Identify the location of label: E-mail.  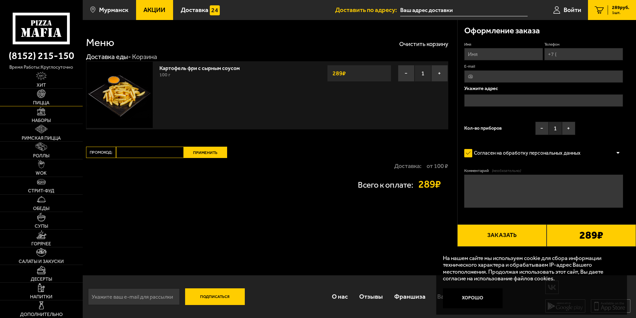
(543, 66).